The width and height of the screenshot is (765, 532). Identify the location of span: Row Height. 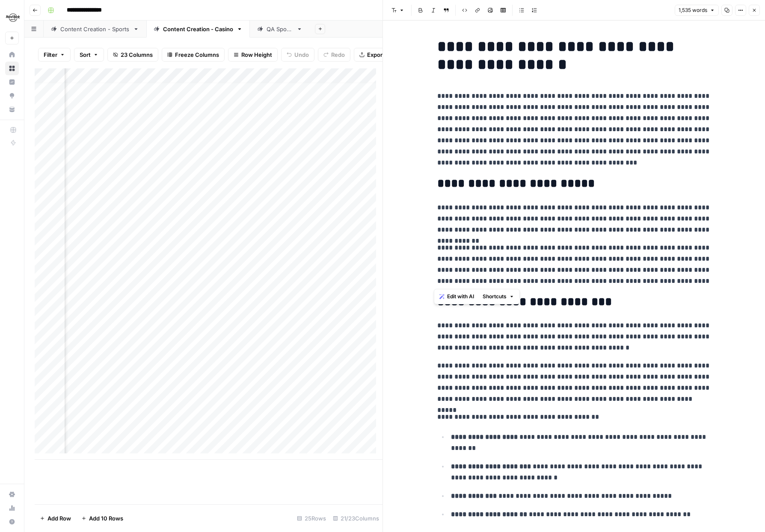
(257, 55).